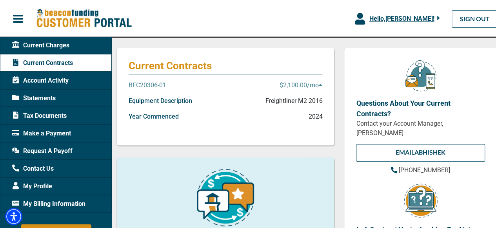 The height and width of the screenshot is (229, 496). Describe the element at coordinates (420, 107) in the screenshot. I see `p: Questions About Your Current Contracts?` at that location.